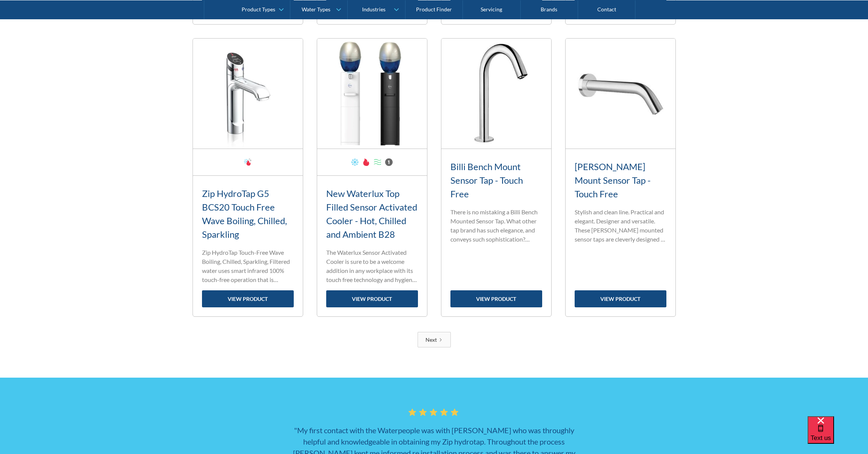 The height and width of the screenshot is (454, 868). What do you see at coordinates (620, 93) in the screenshot?
I see `img: Billi Wall Mount Sensor Tap - Touch Free` at bounding box center [620, 93].